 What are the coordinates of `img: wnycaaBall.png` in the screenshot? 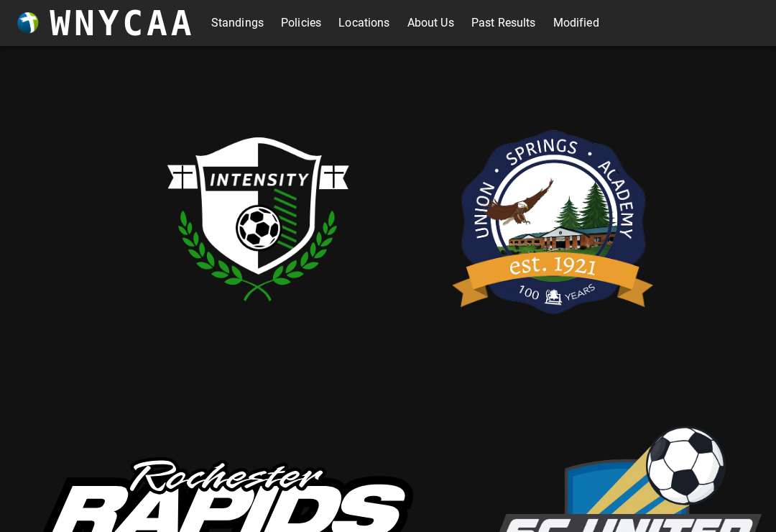 It's located at (28, 23).